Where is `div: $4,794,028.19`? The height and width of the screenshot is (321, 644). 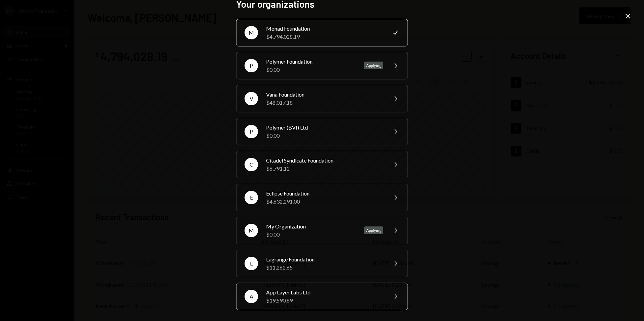 div: $4,794,028.19 is located at coordinates (325, 37).